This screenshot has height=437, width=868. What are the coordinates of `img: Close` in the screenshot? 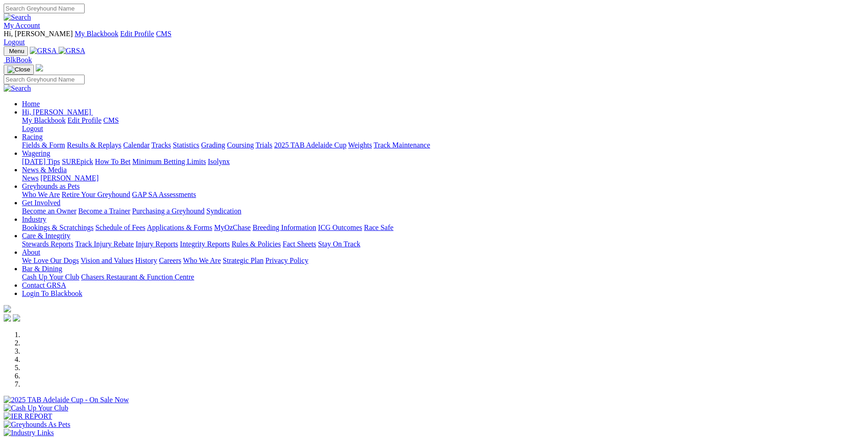 It's located at (19, 70).